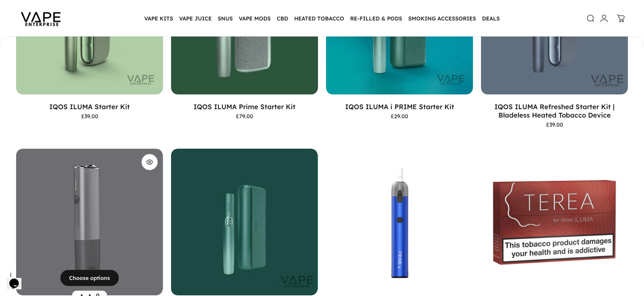 The image size is (644, 296). What do you see at coordinates (399, 222) in the screenshot?
I see `a: Trine Q Pod Kit` at bounding box center [399, 222].